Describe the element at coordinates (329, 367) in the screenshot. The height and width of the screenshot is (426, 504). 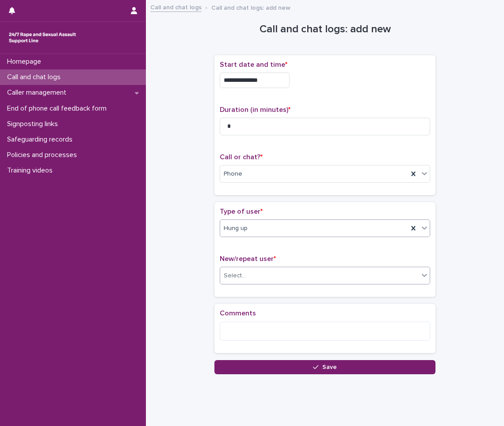
I see `span: Save` at that location.